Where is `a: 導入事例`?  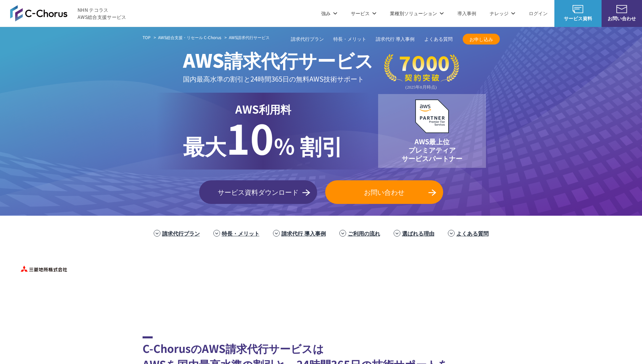
a: 導入事例 is located at coordinates (466, 13).